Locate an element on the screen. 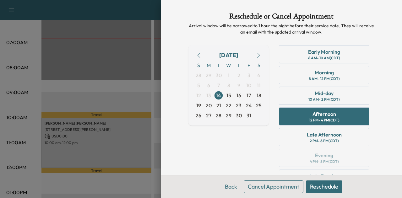 This screenshot has width=402, height=198. span: 12 is located at coordinates (198, 95).